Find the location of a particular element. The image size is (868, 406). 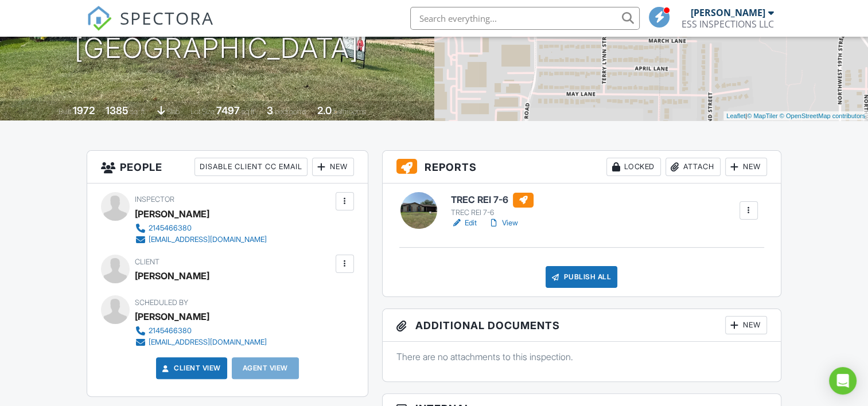

h3: Reports is located at coordinates (582, 167).